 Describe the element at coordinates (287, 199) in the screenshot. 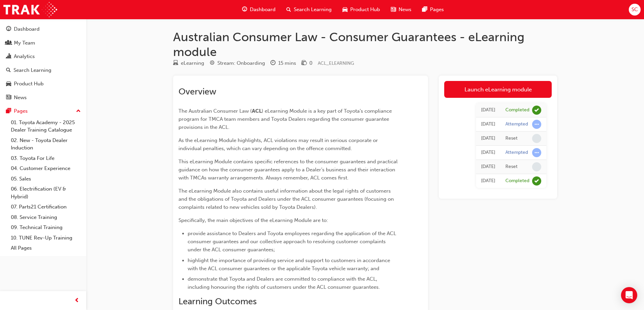

I see `span: The eLearning Module also contains useful information about the legal rights of customers and the...` at that location.